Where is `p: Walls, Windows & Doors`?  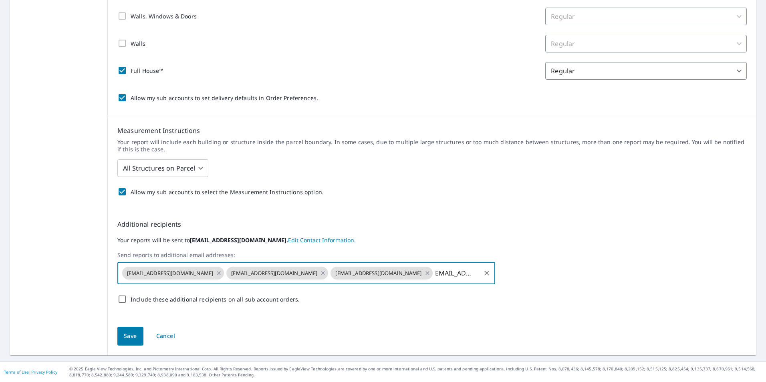
p: Walls, Windows & Doors is located at coordinates (163, 16).